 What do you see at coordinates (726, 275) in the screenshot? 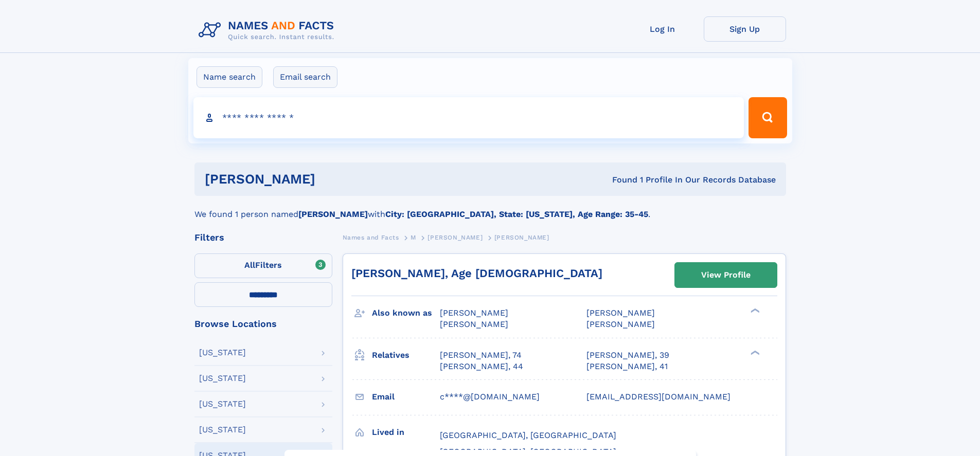
I see `div: View Profile` at bounding box center [726, 275].